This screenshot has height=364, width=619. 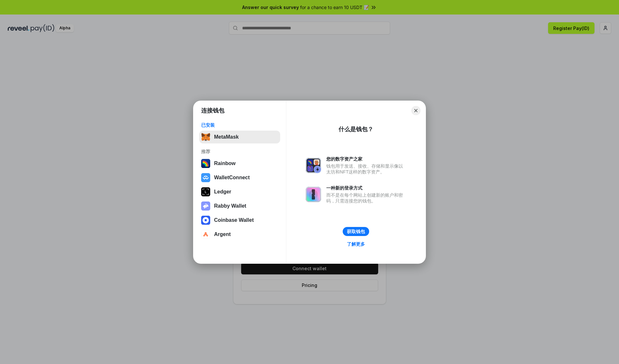 I want to click on div: WalletConnect, so click(x=232, y=178).